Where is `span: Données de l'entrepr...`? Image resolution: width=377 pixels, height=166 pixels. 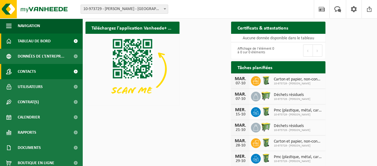 span: Données de l'entrepr... is located at coordinates (41, 56).